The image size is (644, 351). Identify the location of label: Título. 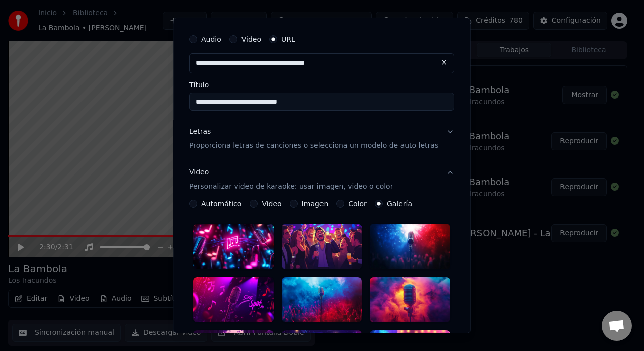
(321, 85).